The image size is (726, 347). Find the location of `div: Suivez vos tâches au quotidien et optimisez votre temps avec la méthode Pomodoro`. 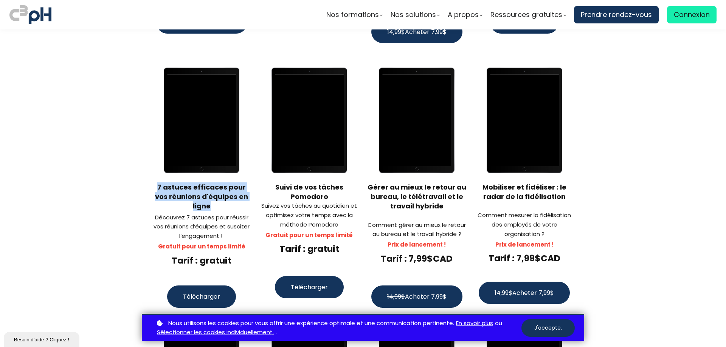

div: Suivez vos tâches au quotidien et optimisez votre temps avec la méthode Pomodoro is located at coordinates (309, 216).